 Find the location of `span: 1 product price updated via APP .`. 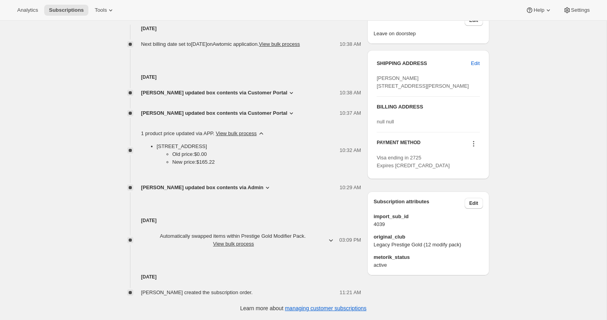

span: 1 product price updated via APP . is located at coordinates (199, 133).